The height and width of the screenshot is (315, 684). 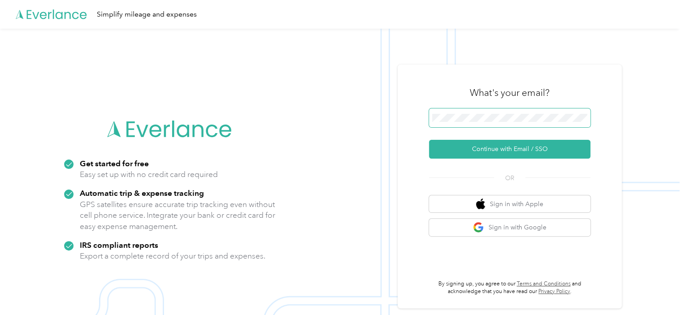 I want to click on button: google logoSign in with Google, so click(x=510, y=227).